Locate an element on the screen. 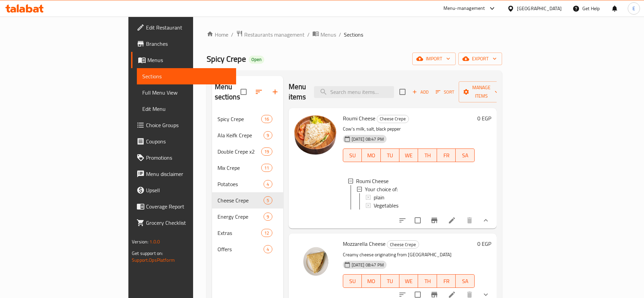 The height and width of the screenshot is (298, 644). a: Restaurants management is located at coordinates (270, 35).